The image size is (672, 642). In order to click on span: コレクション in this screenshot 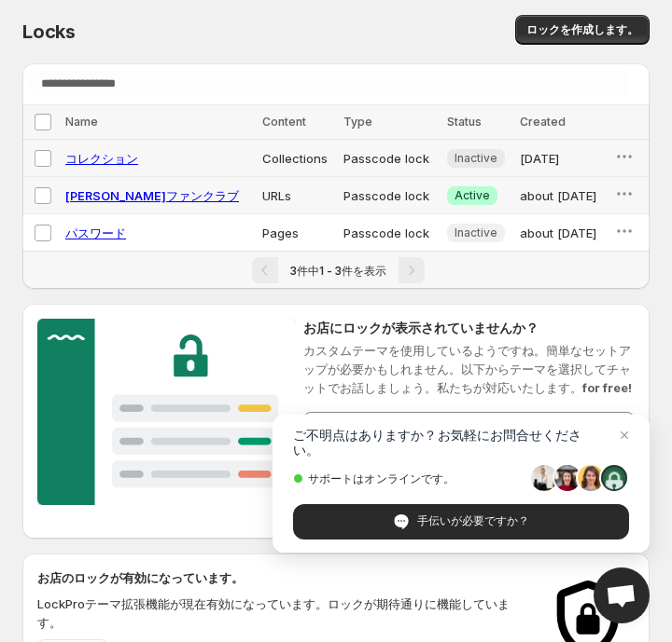, I will do `click(102, 158)`.